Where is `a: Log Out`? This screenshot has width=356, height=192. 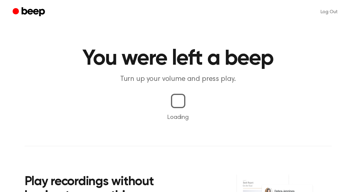 a: Log Out is located at coordinates (329, 12).